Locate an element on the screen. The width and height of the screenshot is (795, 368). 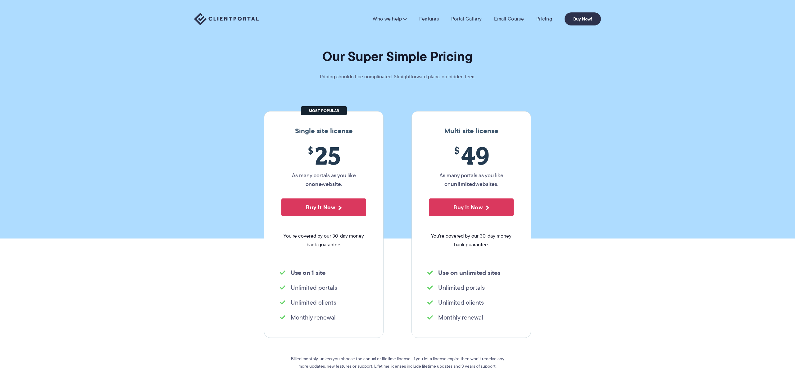
a: Features is located at coordinates (429, 19).